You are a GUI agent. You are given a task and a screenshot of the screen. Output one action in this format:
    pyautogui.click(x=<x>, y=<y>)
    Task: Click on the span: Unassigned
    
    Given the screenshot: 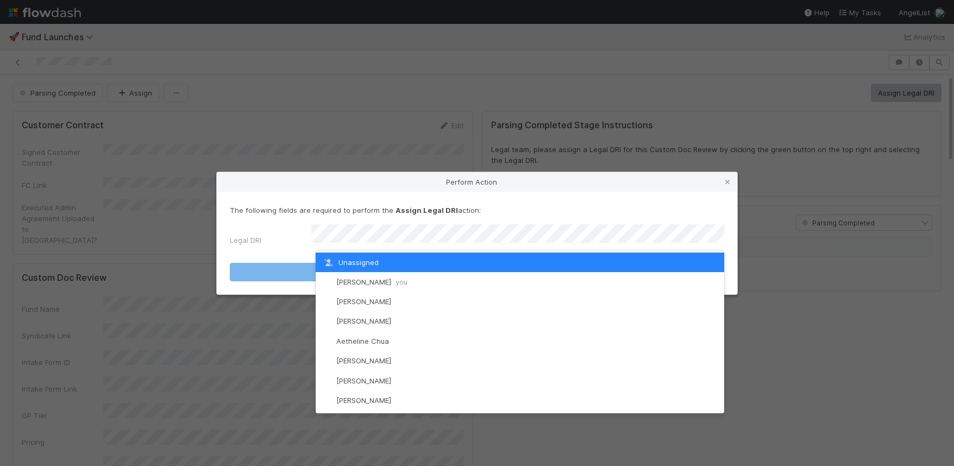 What is the action you would take?
    pyautogui.click(x=350, y=262)
    